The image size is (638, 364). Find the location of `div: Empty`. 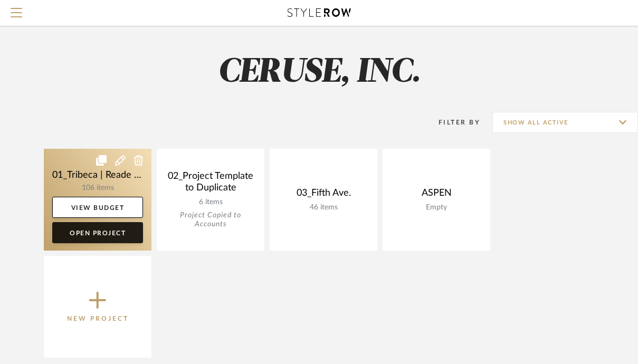

div: Empty is located at coordinates (437, 207).